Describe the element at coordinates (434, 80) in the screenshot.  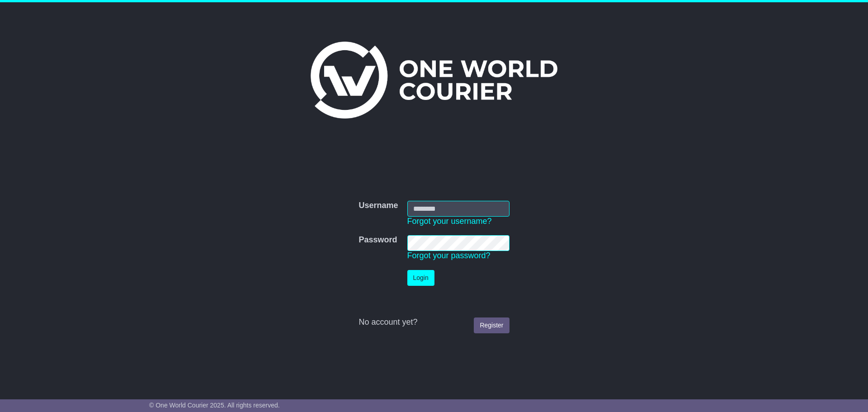
I see `img: One World` at that location.